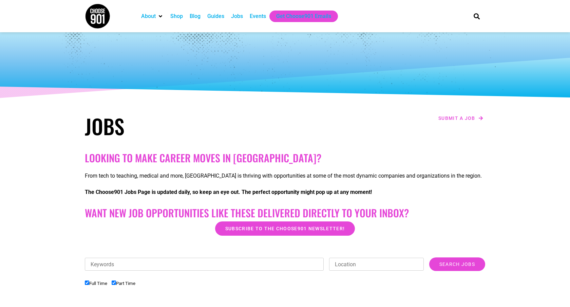  What do you see at coordinates (195, 16) in the screenshot?
I see `a: Blog` at bounding box center [195, 16].